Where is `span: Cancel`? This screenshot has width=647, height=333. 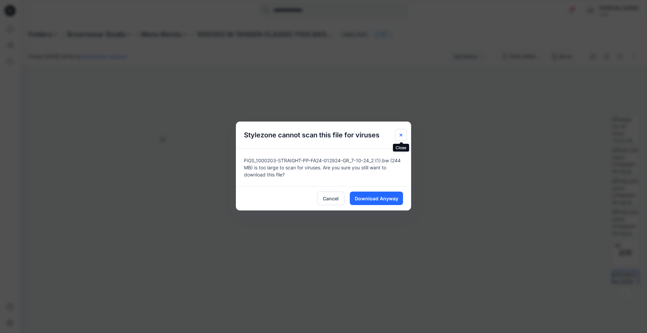
span: Cancel is located at coordinates (331, 199).